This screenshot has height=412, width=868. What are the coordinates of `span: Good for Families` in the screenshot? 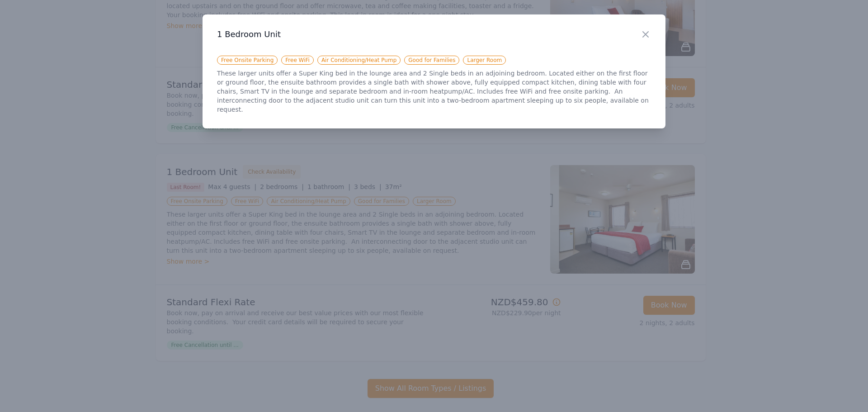 It's located at (432, 60).